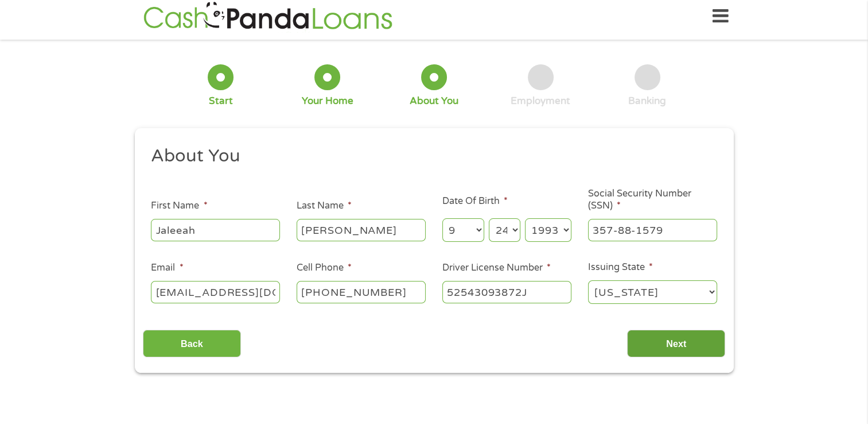 Image resolution: width=868 pixels, height=424 pixels. Describe the element at coordinates (215, 230) in the screenshot. I see `input: John` at that location.